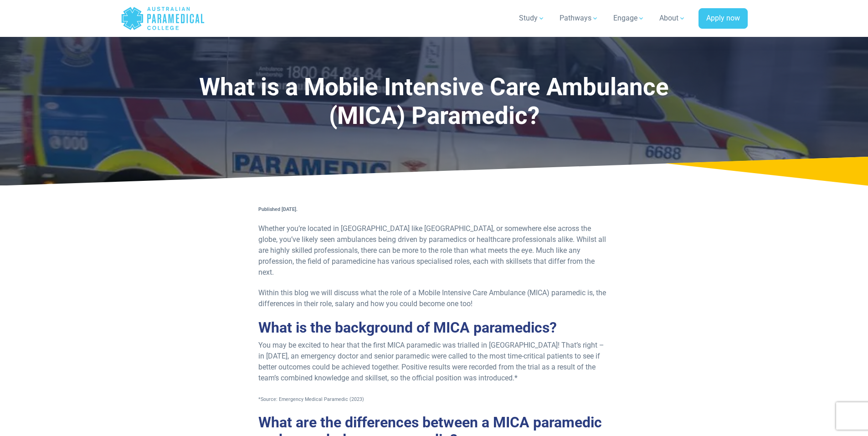  I want to click on a: Australian Paramedical College, so click(163, 18).